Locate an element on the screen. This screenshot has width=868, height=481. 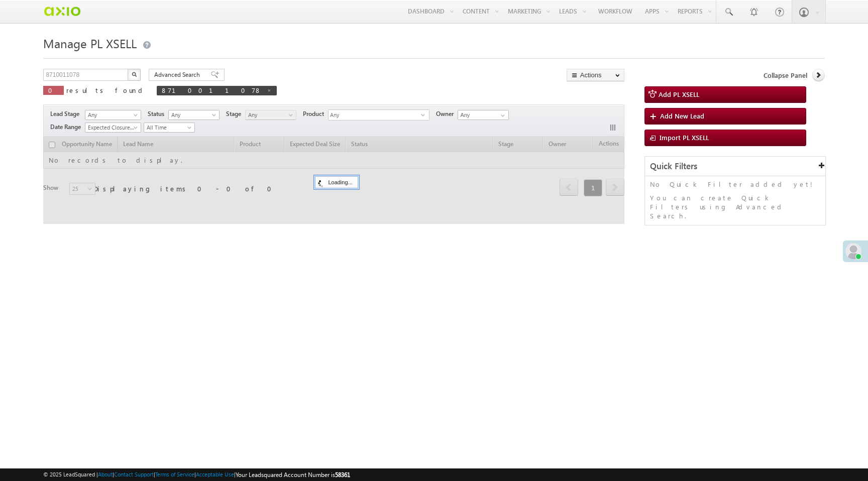
span: select is located at coordinates (425, 115).